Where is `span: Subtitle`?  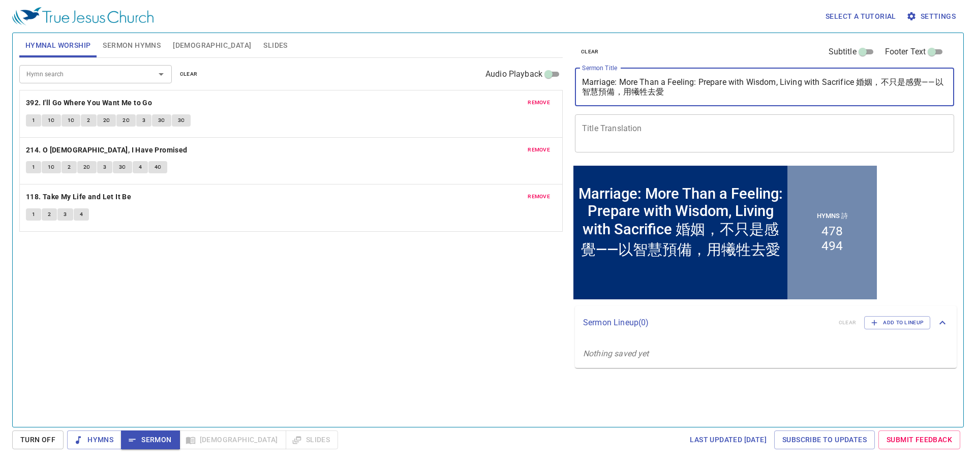
span: Subtitle is located at coordinates (843, 52).